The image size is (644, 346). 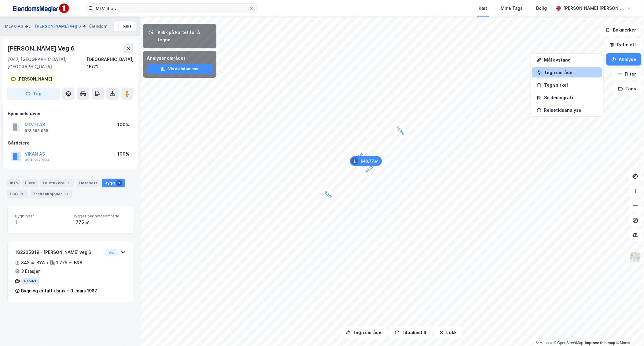 I want to click on div: Tegn område, so click(x=571, y=72).